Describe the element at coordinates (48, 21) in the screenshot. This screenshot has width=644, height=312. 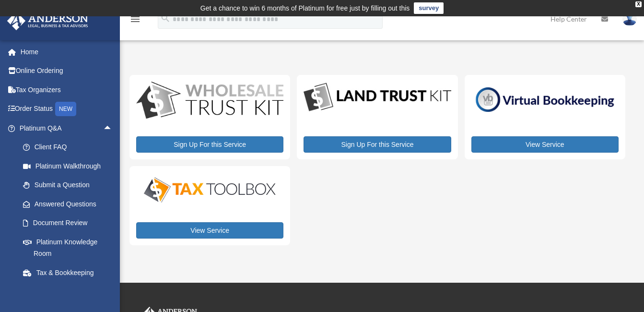
I see `img: Anderson Advisors Platinum Portal` at that location.